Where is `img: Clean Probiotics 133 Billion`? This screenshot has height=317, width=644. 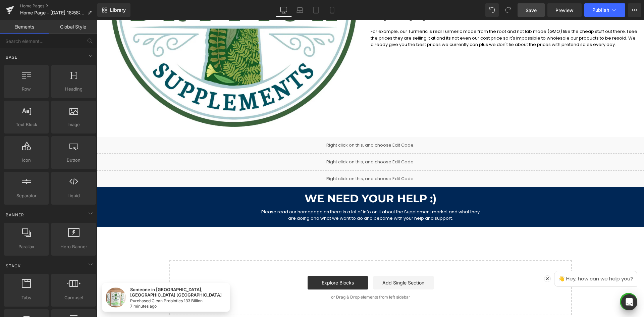
img: Clean Probiotics 133 Billion is located at coordinates (19, 277).